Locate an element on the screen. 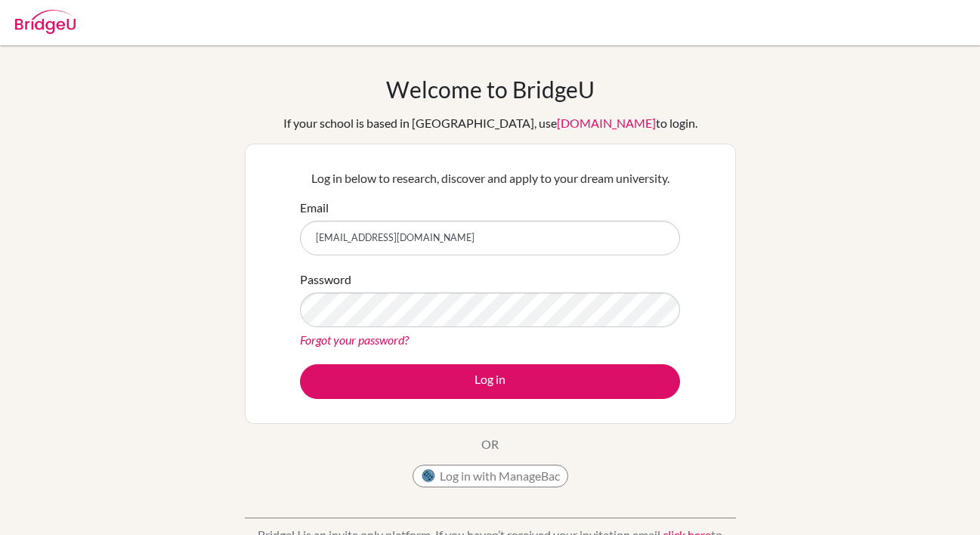 The height and width of the screenshot is (535, 980). p: Log in below to research, discover and apply to your dream university. is located at coordinates (490, 179).